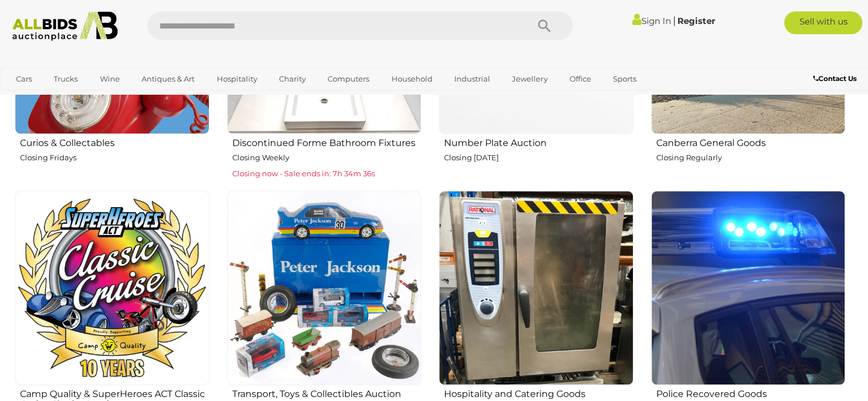 This screenshot has height=401, width=868. What do you see at coordinates (751, 141) in the screenshot?
I see `h2: Canberra General Goods` at bounding box center [751, 141].